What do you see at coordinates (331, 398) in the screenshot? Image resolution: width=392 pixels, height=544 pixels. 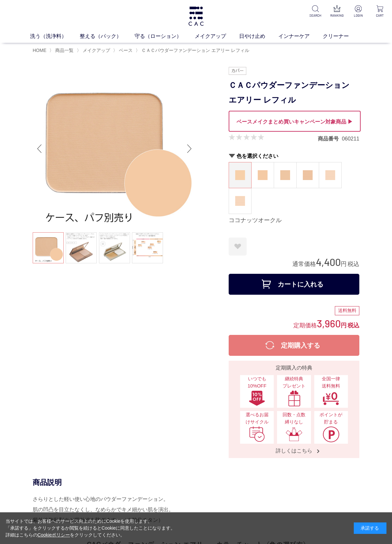 I see `img: 全国一律送料無料` at bounding box center [331, 398].